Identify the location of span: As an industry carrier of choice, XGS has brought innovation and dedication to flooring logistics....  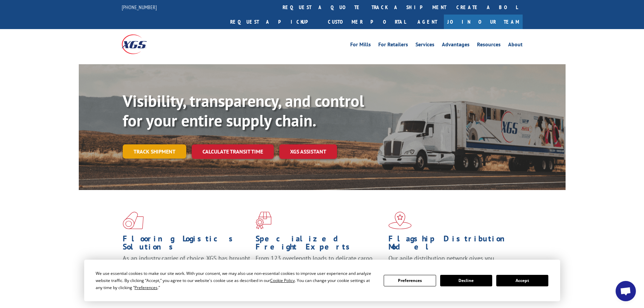
(187, 267).